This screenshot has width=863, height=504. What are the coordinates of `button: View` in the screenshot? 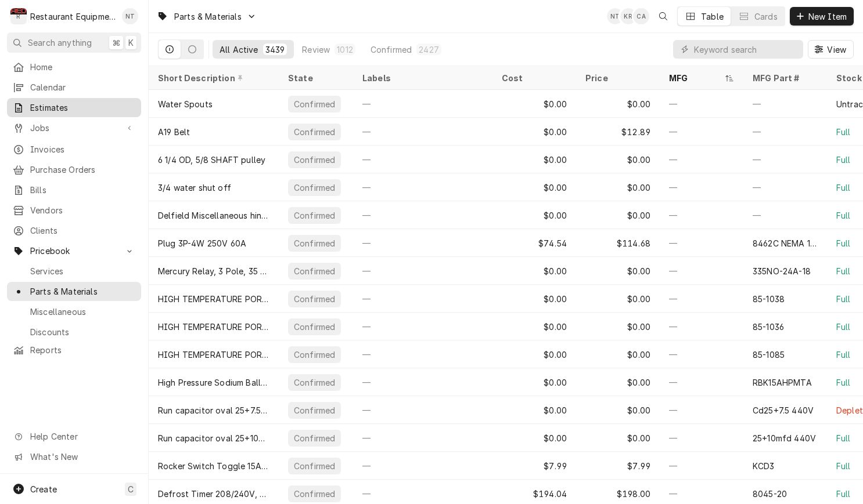 It's located at (830, 50).